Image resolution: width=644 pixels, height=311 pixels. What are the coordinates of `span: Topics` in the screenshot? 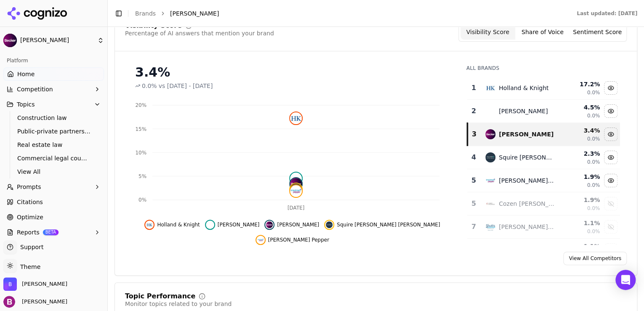 It's located at (26, 105).